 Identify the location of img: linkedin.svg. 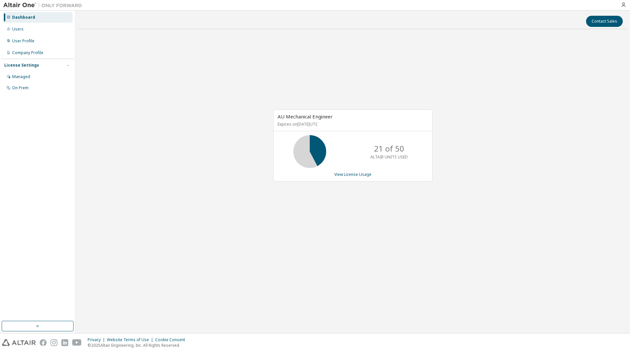
(65, 343).